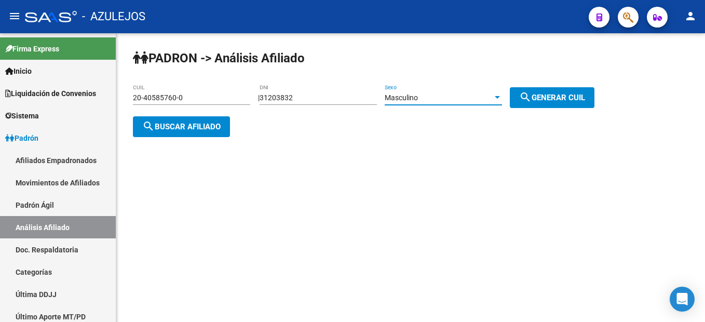  Describe the element at coordinates (219, 58) in the screenshot. I see `strong: PADRON -> Análisis Afiliado` at that location.